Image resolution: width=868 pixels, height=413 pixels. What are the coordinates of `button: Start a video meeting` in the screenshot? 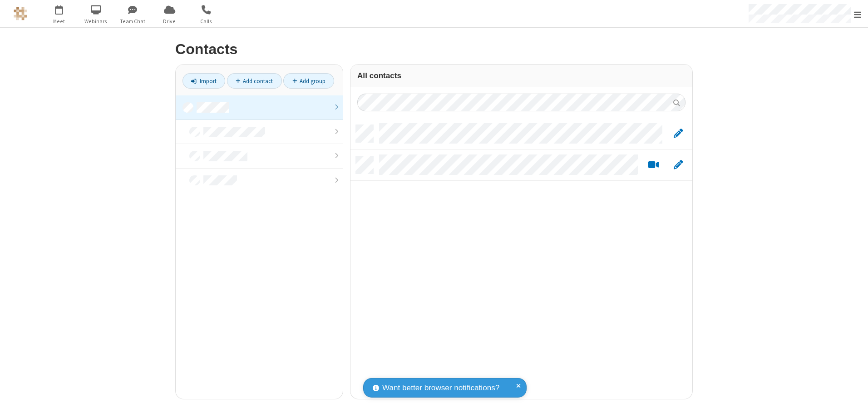 It's located at (654, 165).